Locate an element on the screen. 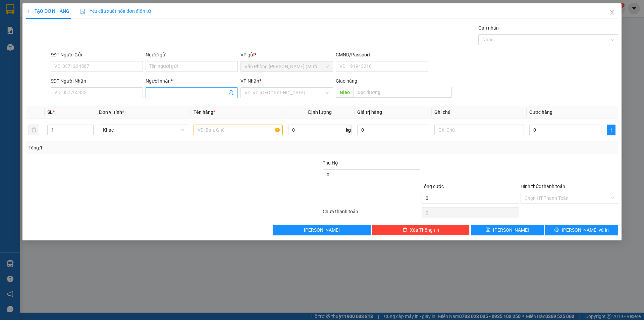 This screenshot has height=320, width=644. input: 0 is located at coordinates (393, 130).